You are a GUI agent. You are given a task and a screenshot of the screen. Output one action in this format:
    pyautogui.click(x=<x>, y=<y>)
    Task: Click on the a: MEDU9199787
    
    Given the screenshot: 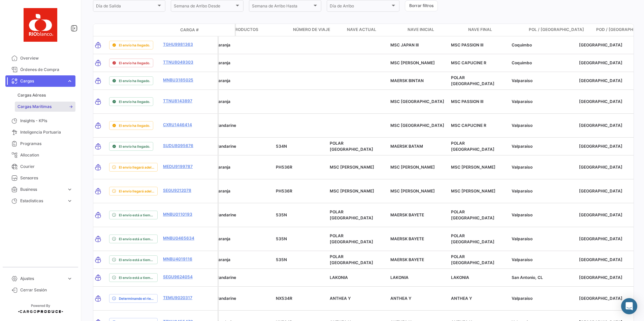 What is the action you would take?
    pyautogui.click(x=180, y=167)
    